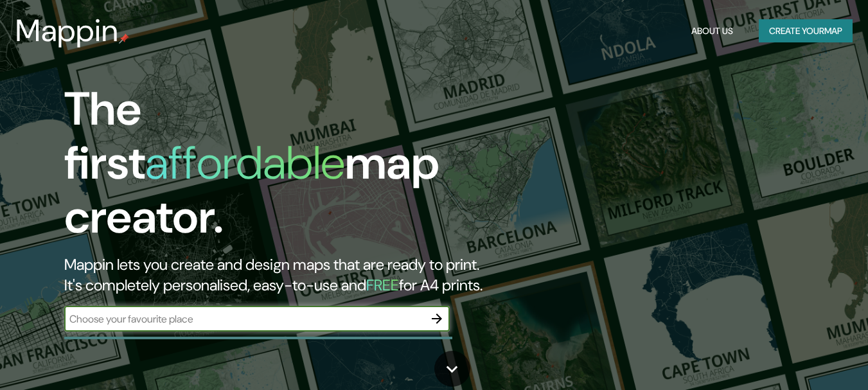  I want to click on img: mappin-pin, so click(124, 38).